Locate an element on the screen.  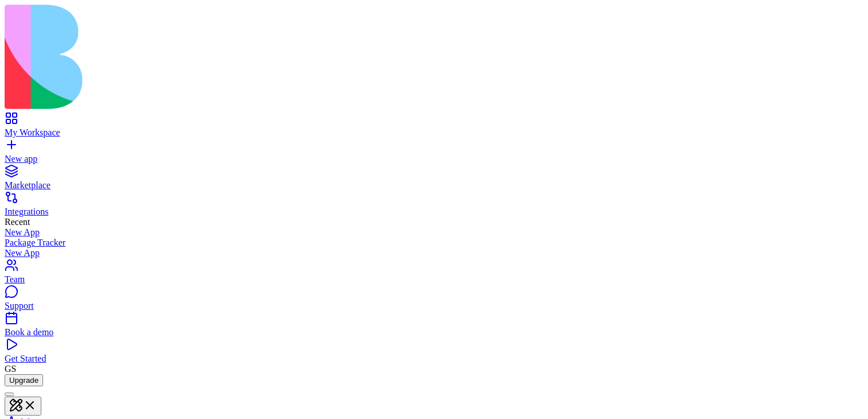
div: Marketplace is located at coordinates (434, 186).